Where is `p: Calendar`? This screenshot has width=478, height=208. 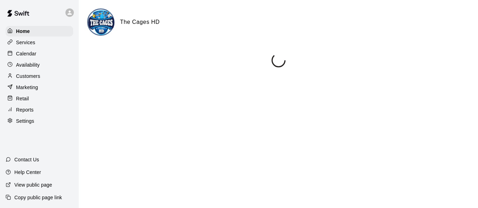 p: Calendar is located at coordinates (26, 54).